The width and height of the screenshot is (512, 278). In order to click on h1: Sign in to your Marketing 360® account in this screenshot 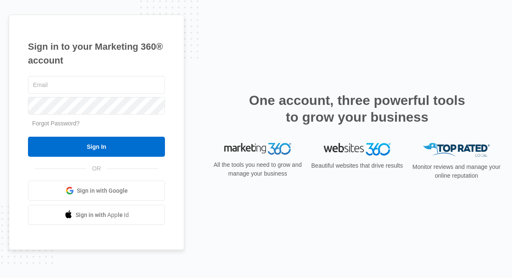, I will do `click(96, 53)`.